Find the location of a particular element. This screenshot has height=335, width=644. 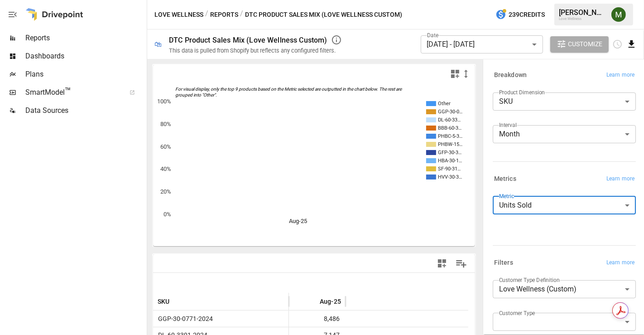

text: HBA-30-1… is located at coordinates (449, 160).